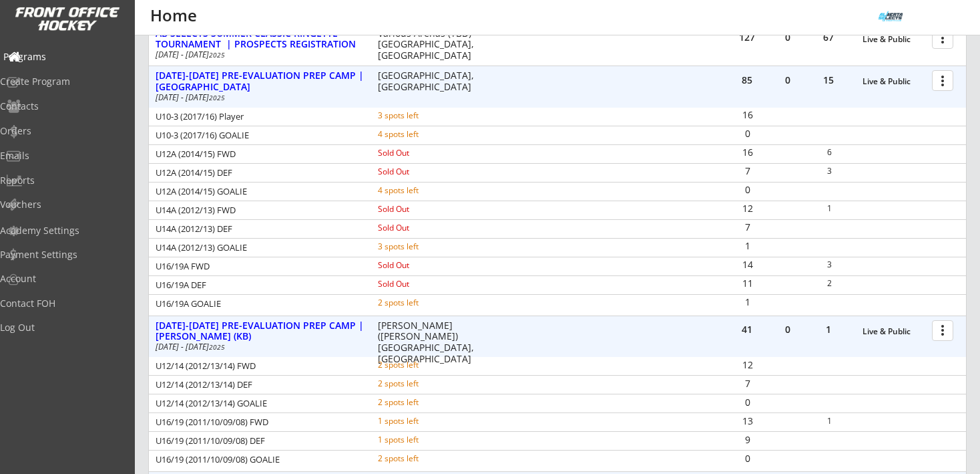 This screenshot has width=980, height=474. What do you see at coordinates (258, 421) in the screenshot?
I see `div: U16/19 (2011/10/09/08) FWD` at bounding box center [258, 421].